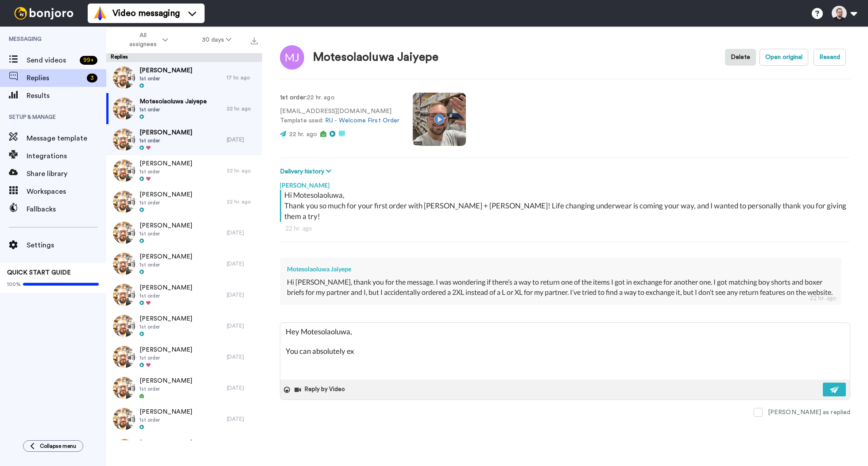 This screenshot has width=868, height=466. What do you see at coordinates (52, 61) in the screenshot?
I see `span: Send videos` at bounding box center [52, 61].